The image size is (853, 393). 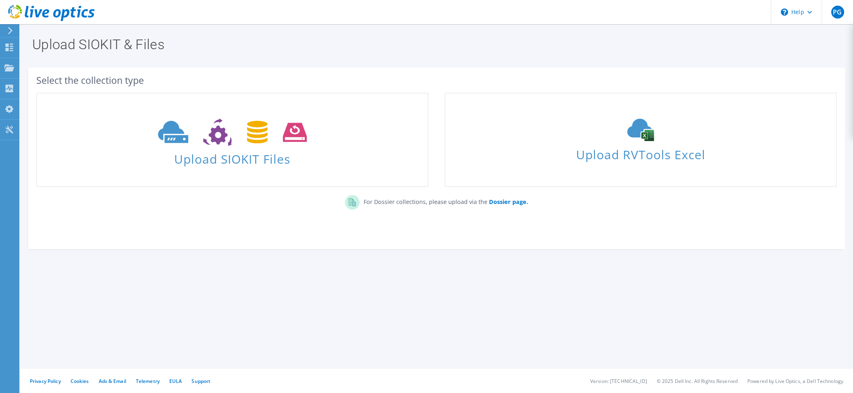 What do you see at coordinates (147, 381) in the screenshot?
I see `a: Telemetry` at bounding box center [147, 381].